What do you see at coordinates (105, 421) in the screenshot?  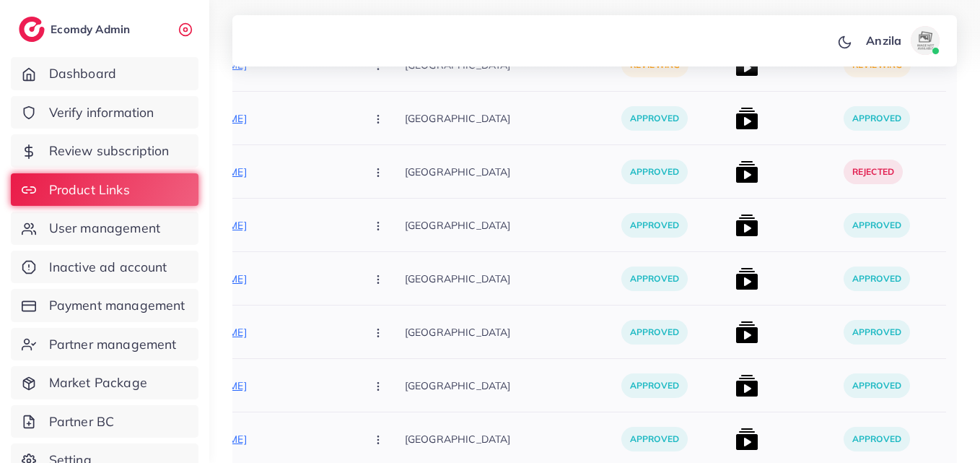 I see `a: Partner BC` at bounding box center [105, 421].